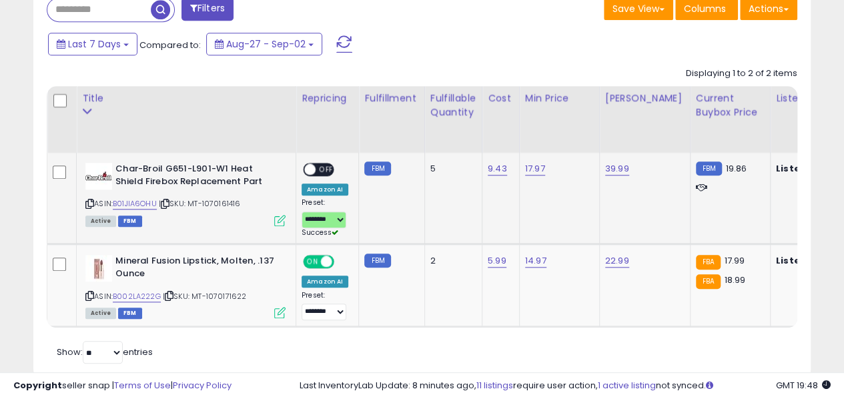  Describe the element at coordinates (99, 176) in the screenshot. I see `img: 41a9GGWurpL._SL40_.jpg` at that location.